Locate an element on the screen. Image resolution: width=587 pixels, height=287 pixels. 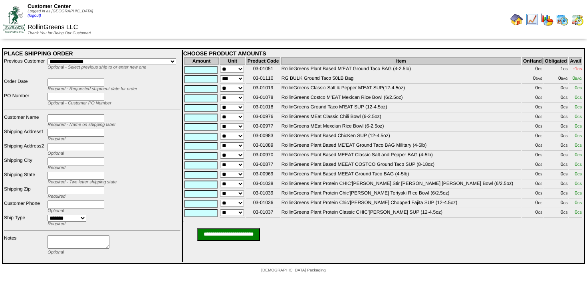
td: 1 is located at coordinates (555, 70).